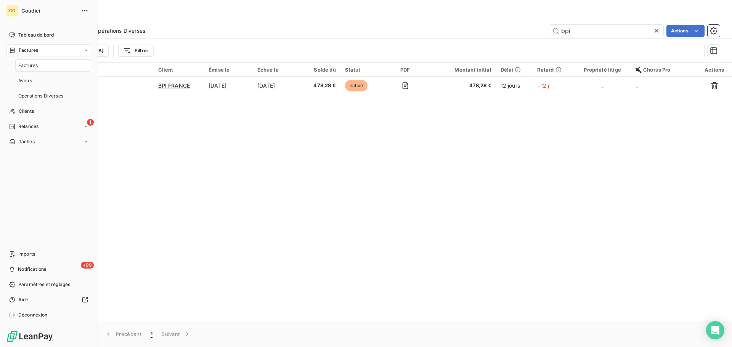  Describe the element at coordinates (179, 70) in the screenshot. I see `div: Client` at that location.